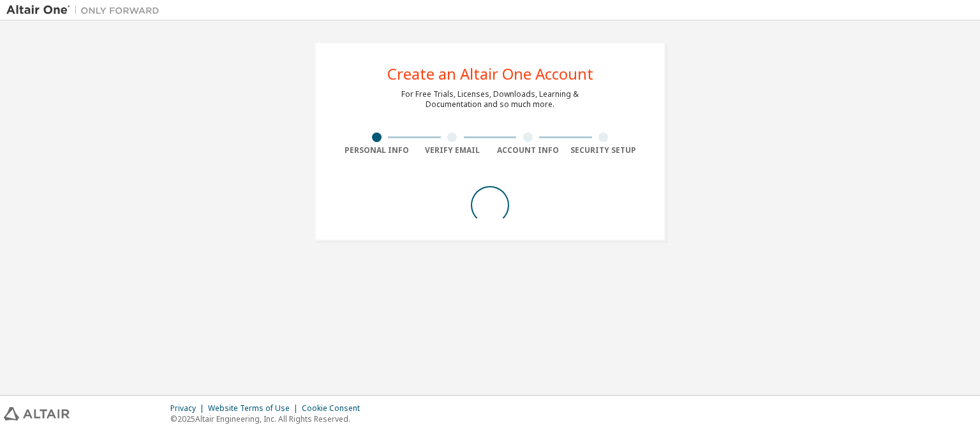 The height and width of the screenshot is (432, 980). I want to click on img: Altair One, so click(86, 10).